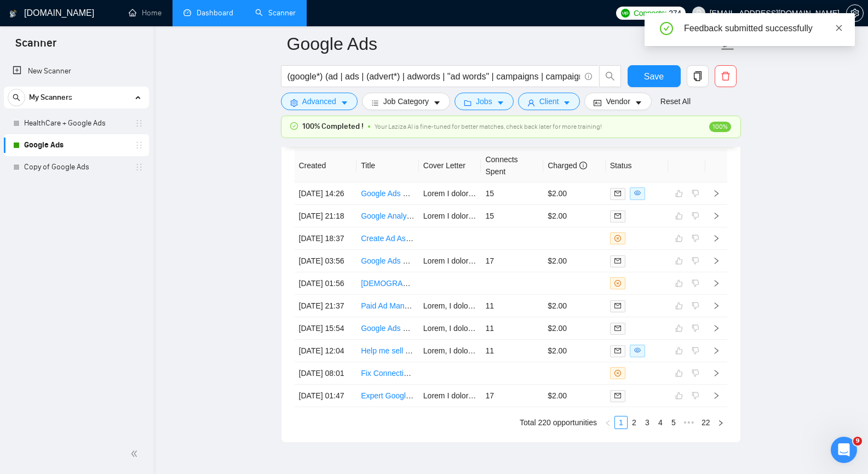 Image resolution: width=868 pixels, height=474 pixels. Describe the element at coordinates (550, 101) in the screenshot. I see `span: Client` at that location.